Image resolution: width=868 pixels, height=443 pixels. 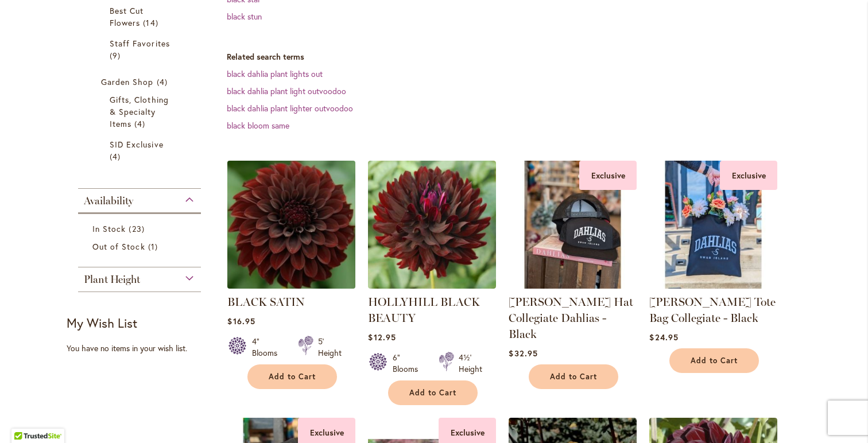 What do you see at coordinates (141, 17) in the screenshot?
I see `a: Best Cut Flowers` at bounding box center [141, 17].